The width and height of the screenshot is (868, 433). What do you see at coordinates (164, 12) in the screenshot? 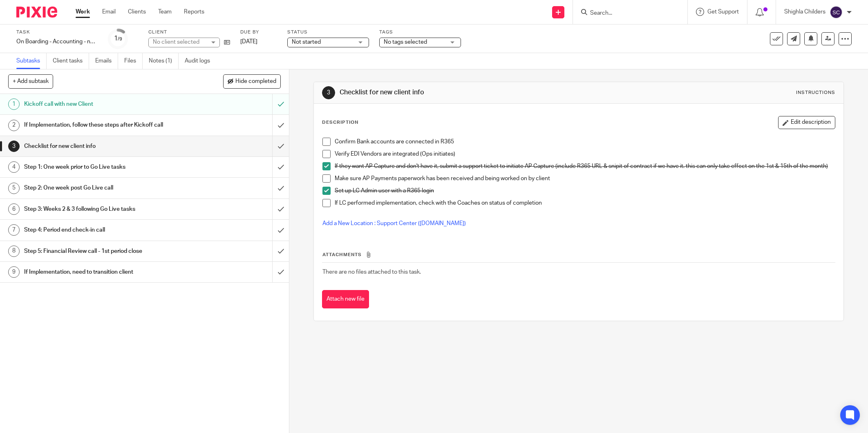
I see `a: Team` at bounding box center [164, 12].